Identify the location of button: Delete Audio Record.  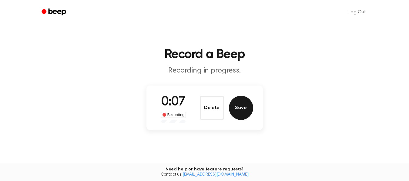
(212, 108).